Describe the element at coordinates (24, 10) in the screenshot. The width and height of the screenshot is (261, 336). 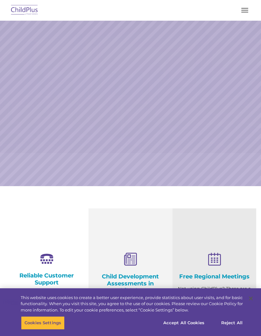
I see `img: ChildPlus by Procare Solutions` at that location.